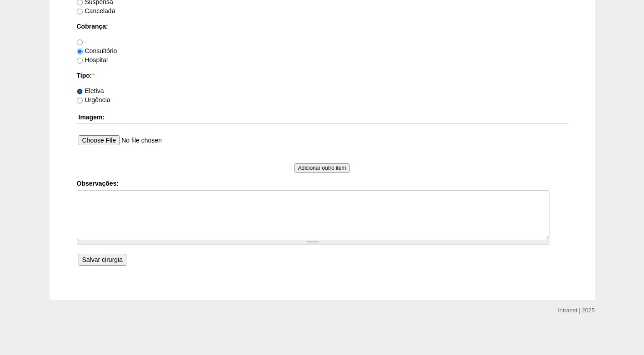 This screenshot has height=355, width=644. What do you see at coordinates (322, 117) in the screenshot?
I see `th: Imagem:` at bounding box center [322, 117].